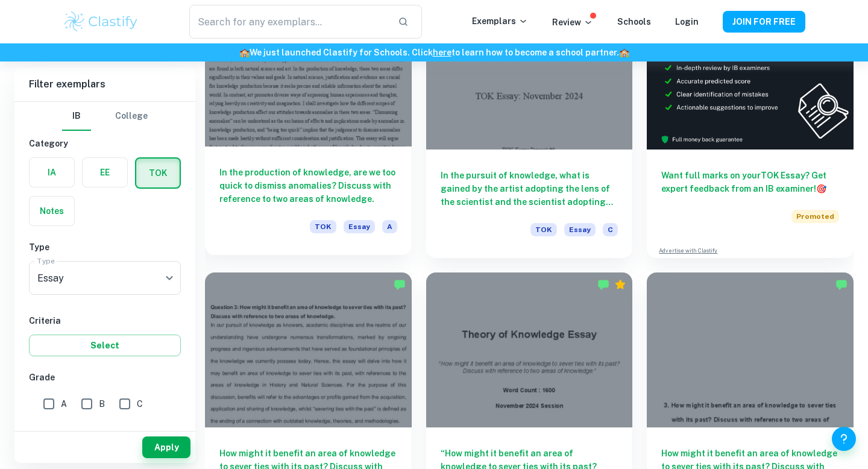  What do you see at coordinates (308, 186) in the screenshot?
I see `h6: In the production of knowledge, are we too quick to dismiss anomalies? Discuss with reference to ...` at bounding box center [308, 186].